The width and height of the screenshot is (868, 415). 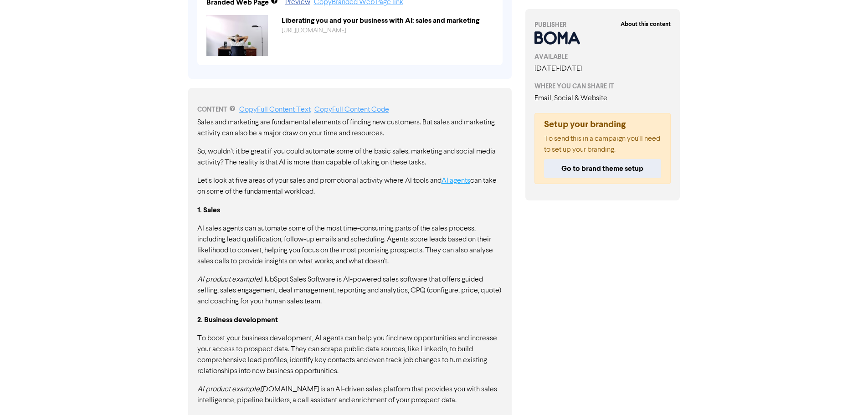 What do you see at coordinates (603, 125) in the screenshot?
I see `h5: Setup your branding` at bounding box center [603, 125].